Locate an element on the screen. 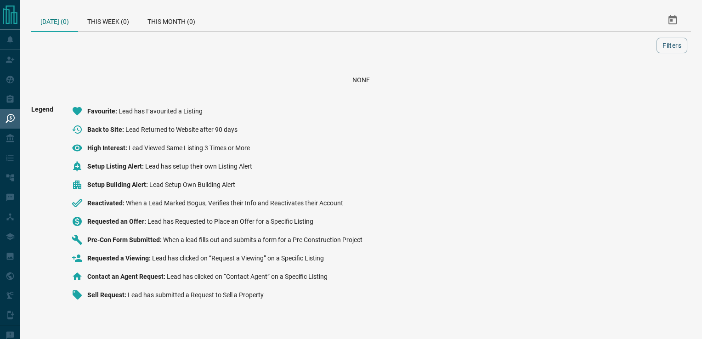 This screenshot has height=339, width=702. span: Back to Site is located at coordinates (106, 130).